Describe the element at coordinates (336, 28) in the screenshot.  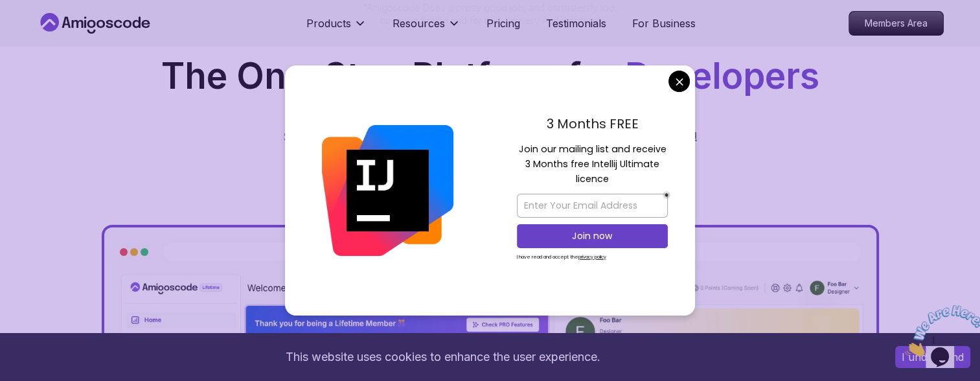
I see `button: Products` at that location.